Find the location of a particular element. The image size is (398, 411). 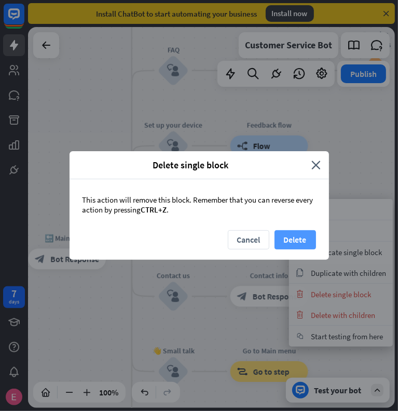

button: Cancel is located at coordinates (249, 239).